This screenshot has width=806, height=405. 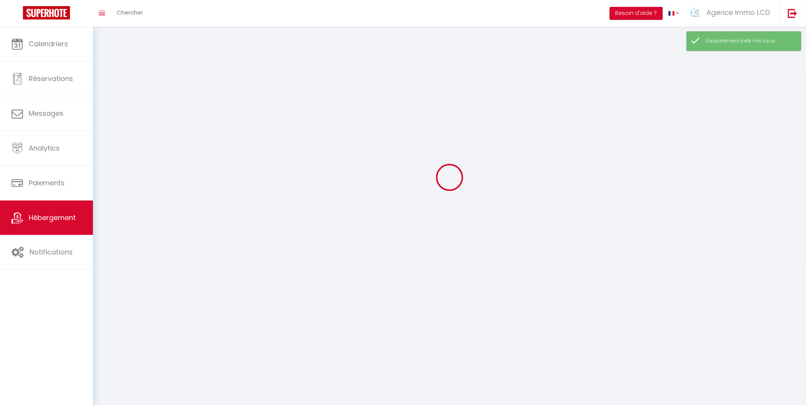 I want to click on span: Analytics, so click(x=44, y=148).